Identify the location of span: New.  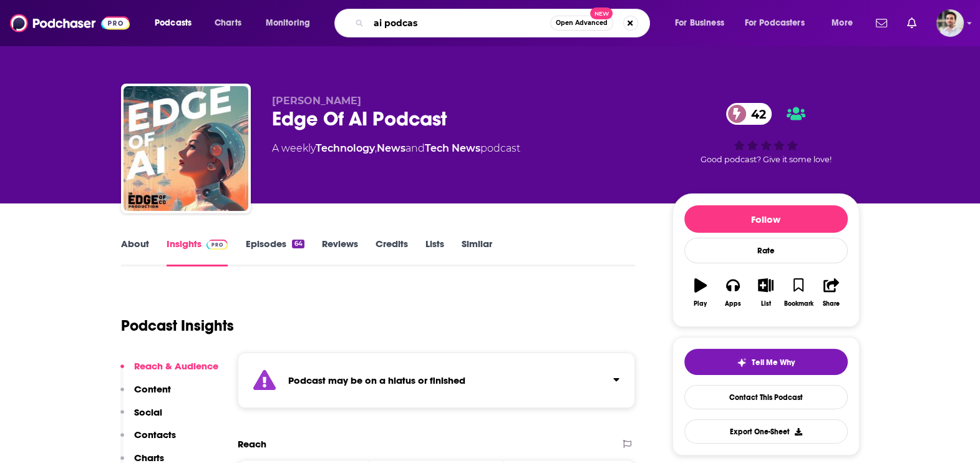
(601, 13).